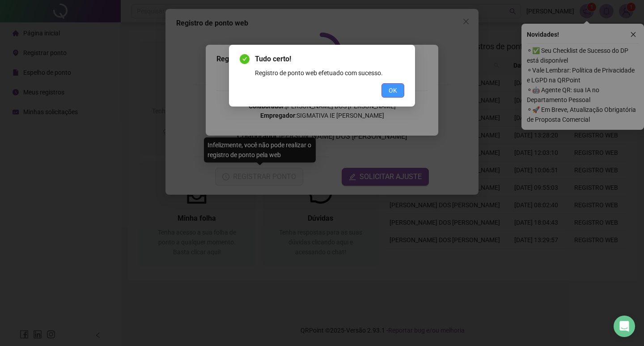  I want to click on div: Registro de ponto web efetuado com sucesso., so click(329, 73).